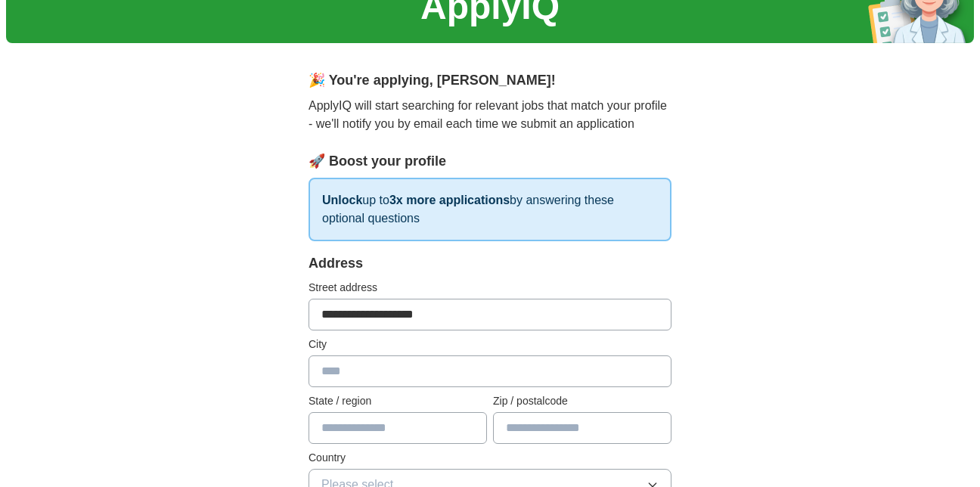  I want to click on label: Country, so click(490, 458).